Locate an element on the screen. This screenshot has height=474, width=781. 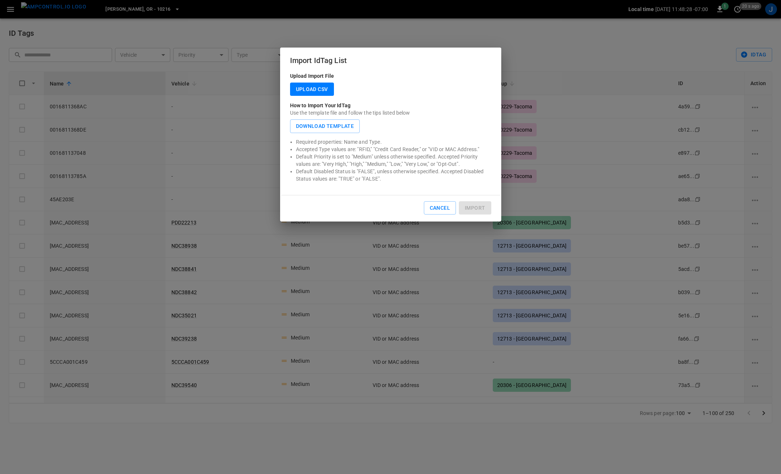
p: Default Priority is set to "Medium" unless otherwise specified. Accepted Priority values are: "Ve... is located at coordinates (394, 160).